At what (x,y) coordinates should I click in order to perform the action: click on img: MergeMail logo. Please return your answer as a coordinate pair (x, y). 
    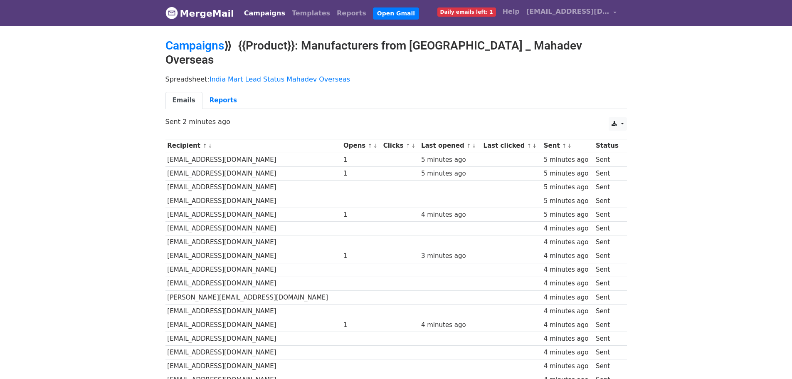
    Looking at the image, I should click on (172, 13).